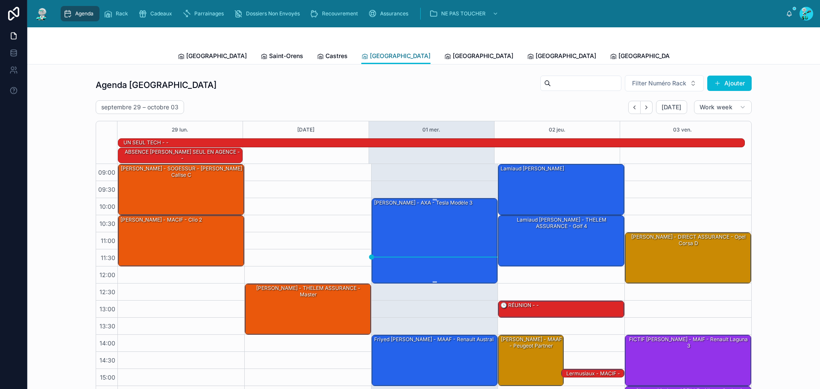 The image size is (820, 389). Describe the element at coordinates (729, 83) in the screenshot. I see `a: Ajouter` at that location.